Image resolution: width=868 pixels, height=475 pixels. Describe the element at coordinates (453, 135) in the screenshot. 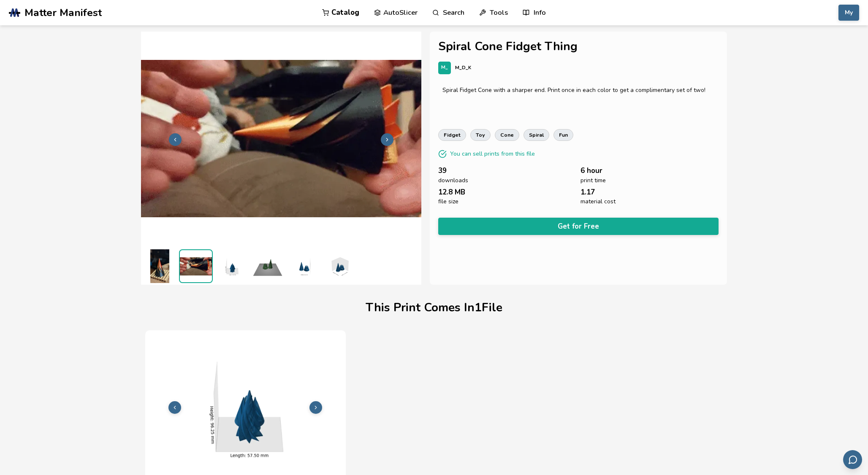

I see `a: fidget` at that location.